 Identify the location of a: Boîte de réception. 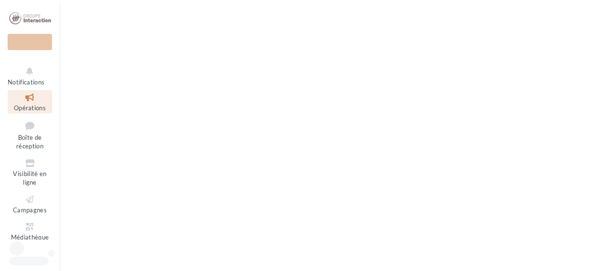
(30, 135).